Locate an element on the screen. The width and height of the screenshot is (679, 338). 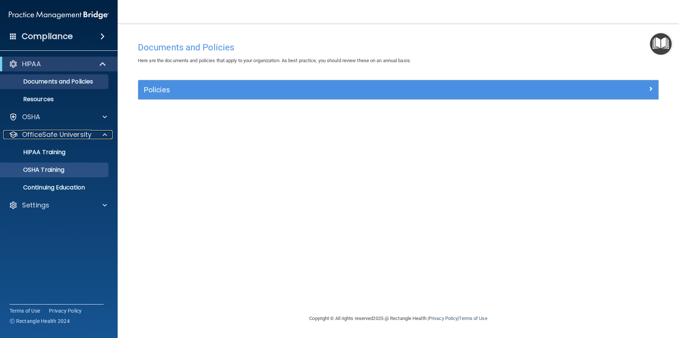
p: Resources is located at coordinates (55, 99).